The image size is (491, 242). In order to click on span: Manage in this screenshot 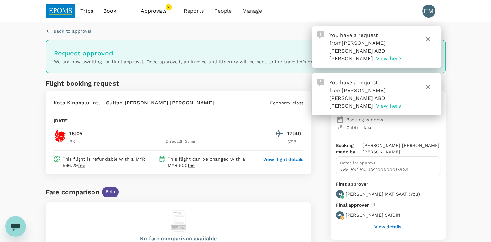, I will do `click(252, 11)`.